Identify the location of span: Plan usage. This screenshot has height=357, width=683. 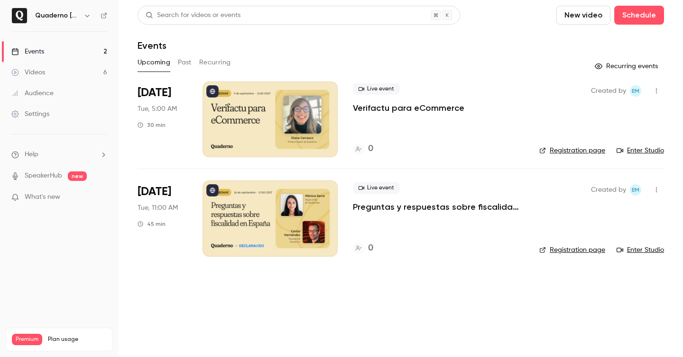
(77, 340).